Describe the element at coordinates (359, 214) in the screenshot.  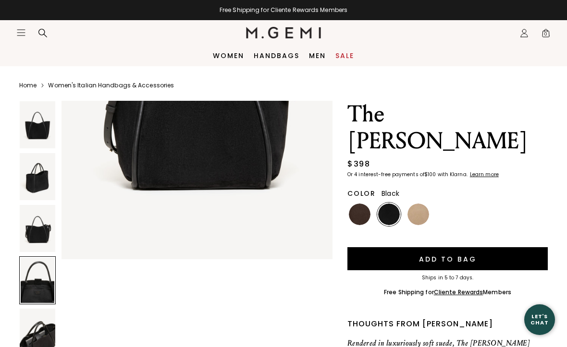
I see `img: Chocolate` at that location.